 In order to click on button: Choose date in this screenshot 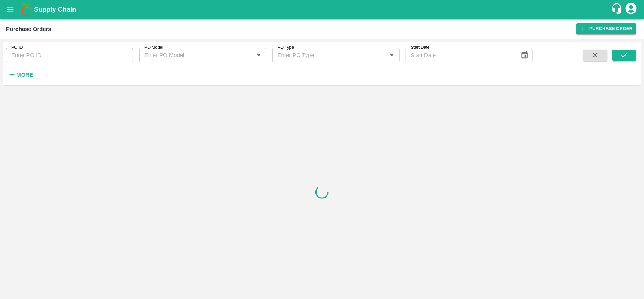, I will do `click(525, 55)`.